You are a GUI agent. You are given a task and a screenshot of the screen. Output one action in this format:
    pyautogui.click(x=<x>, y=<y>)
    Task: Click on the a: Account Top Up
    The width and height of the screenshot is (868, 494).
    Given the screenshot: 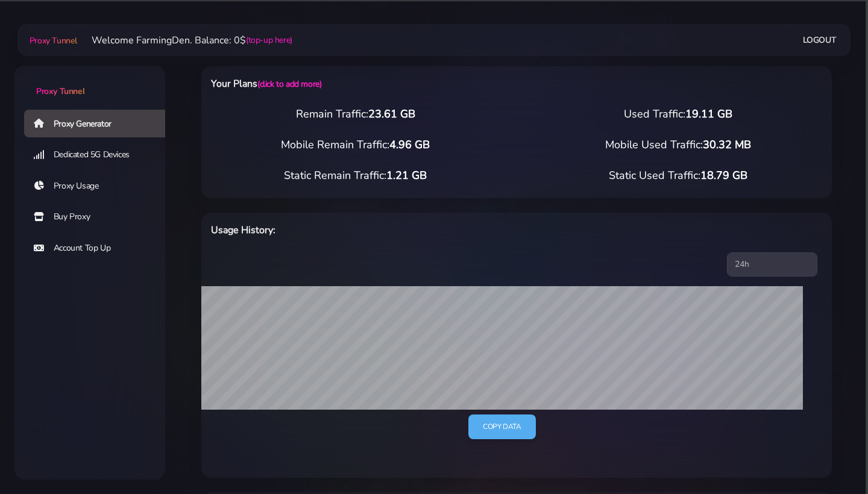 What is the action you would take?
    pyautogui.click(x=100, y=249)
    